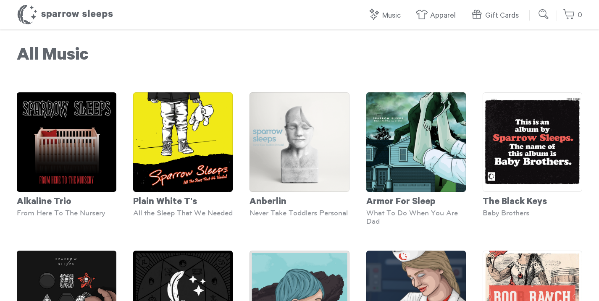  I want to click on a: Music, so click(386, 16).